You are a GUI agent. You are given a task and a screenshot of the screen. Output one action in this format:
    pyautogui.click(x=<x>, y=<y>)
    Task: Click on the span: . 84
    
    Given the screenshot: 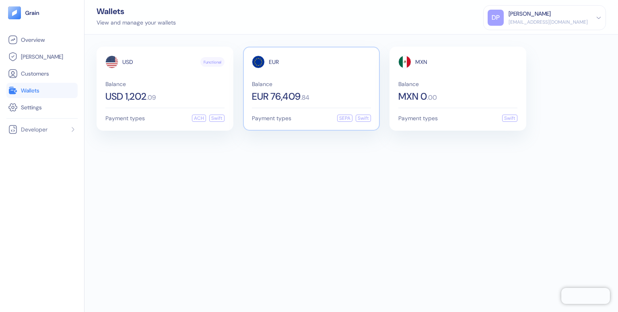 What is the action you would take?
    pyautogui.click(x=305, y=98)
    